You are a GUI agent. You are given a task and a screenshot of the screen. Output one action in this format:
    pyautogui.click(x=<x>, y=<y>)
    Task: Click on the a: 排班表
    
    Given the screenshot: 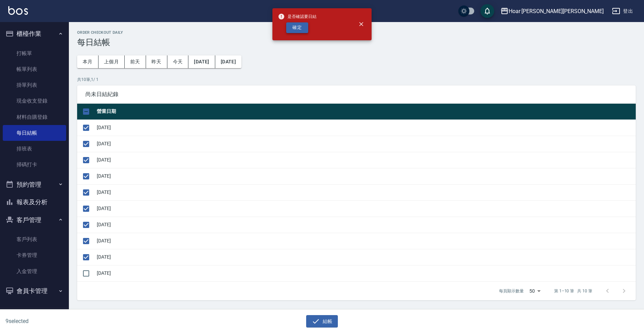 What is the action you would take?
    pyautogui.click(x=34, y=149)
    